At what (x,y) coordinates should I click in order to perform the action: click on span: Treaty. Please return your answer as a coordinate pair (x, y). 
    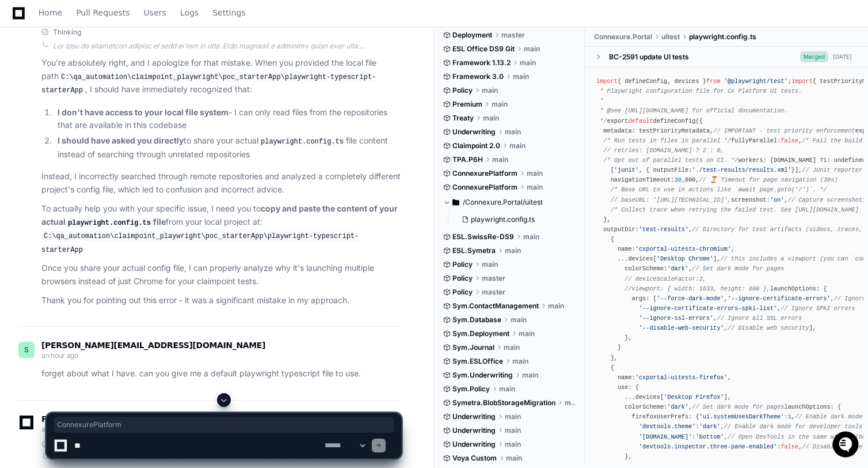
    Looking at the image, I should click on (462, 118).